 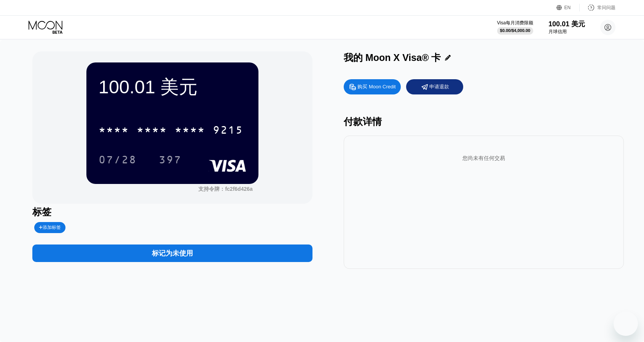 What do you see at coordinates (439, 87) in the screenshot?
I see `font: 申请退款` at bounding box center [439, 87].